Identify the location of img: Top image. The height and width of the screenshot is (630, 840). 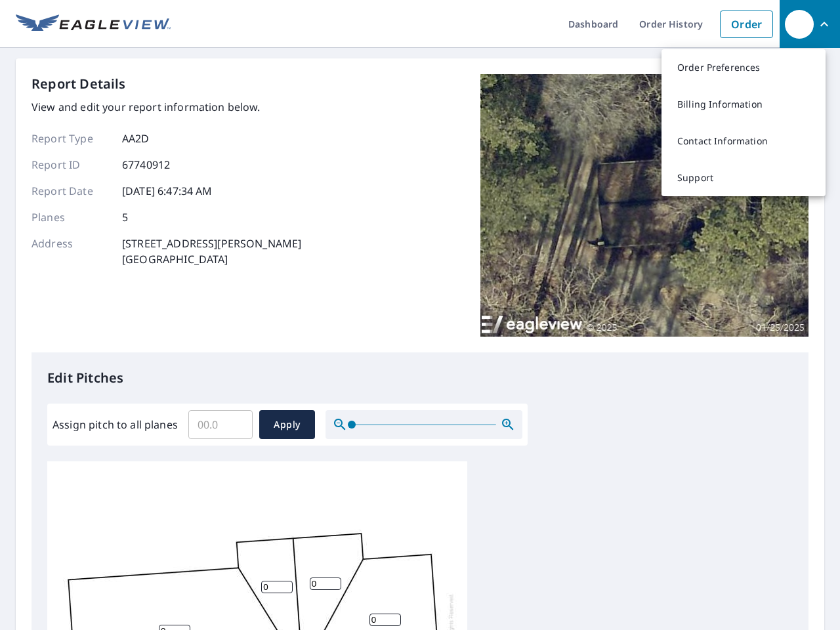
(645, 205).